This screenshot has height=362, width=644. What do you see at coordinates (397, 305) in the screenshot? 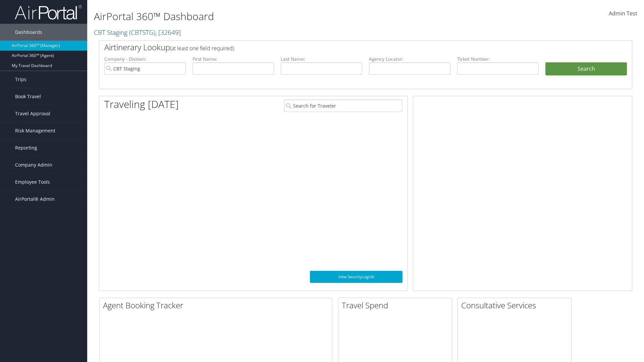
I see `h2: Travel Spend` at bounding box center [397, 305].